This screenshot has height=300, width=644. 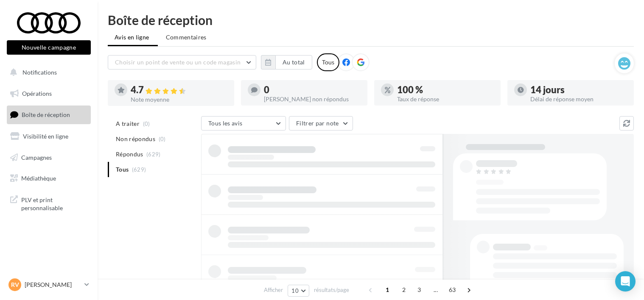 What do you see at coordinates (49, 179) in the screenshot?
I see `a: Médiathèque` at bounding box center [49, 179].